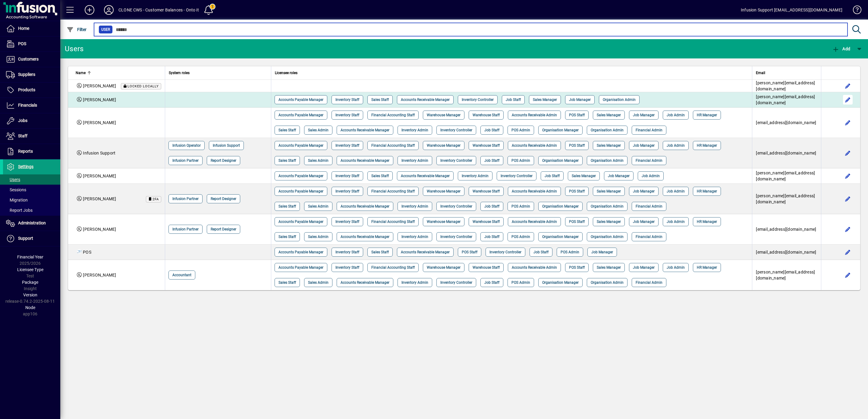 The width and height of the screenshot is (868, 419). I want to click on div: Name, so click(119, 73).